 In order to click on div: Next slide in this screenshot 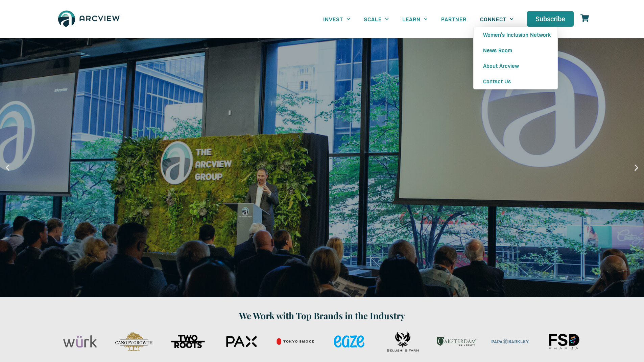, I will do `click(636, 167)`.